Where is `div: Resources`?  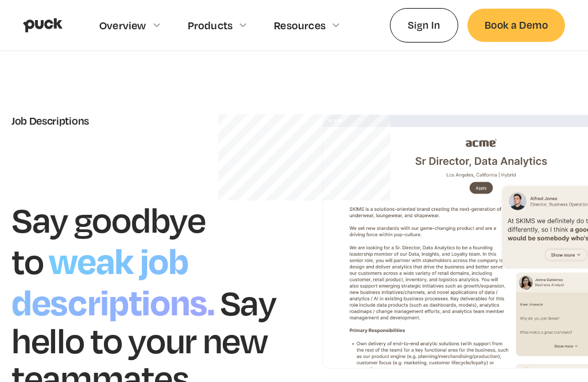 div: Resources is located at coordinates (299, 25).